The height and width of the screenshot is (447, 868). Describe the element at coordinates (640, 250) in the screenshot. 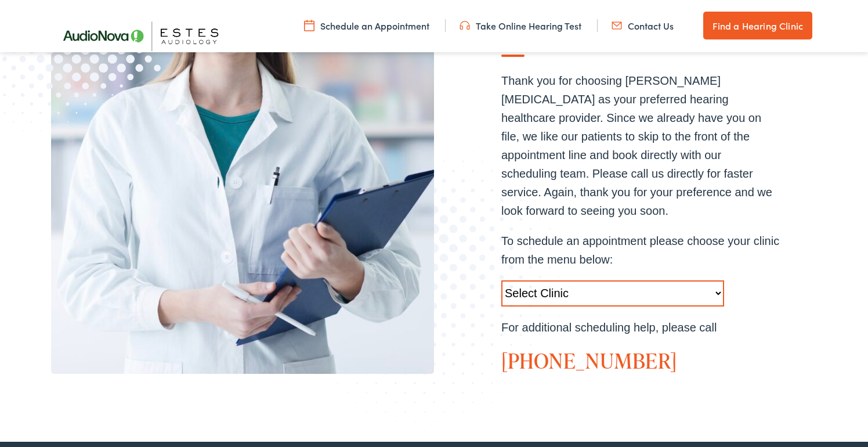

I see `p: To schedule an appointment please choose your clinic from the menu below:` at that location.